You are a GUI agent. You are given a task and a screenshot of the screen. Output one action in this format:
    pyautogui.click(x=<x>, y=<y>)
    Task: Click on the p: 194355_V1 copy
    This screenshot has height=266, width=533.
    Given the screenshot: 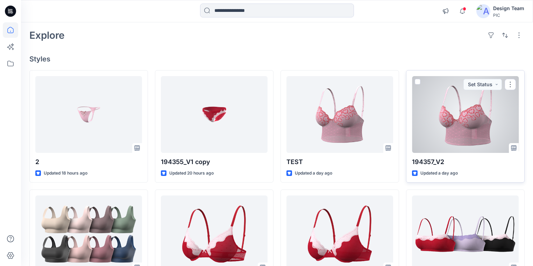 What is the action you would take?
    pyautogui.click(x=214, y=162)
    